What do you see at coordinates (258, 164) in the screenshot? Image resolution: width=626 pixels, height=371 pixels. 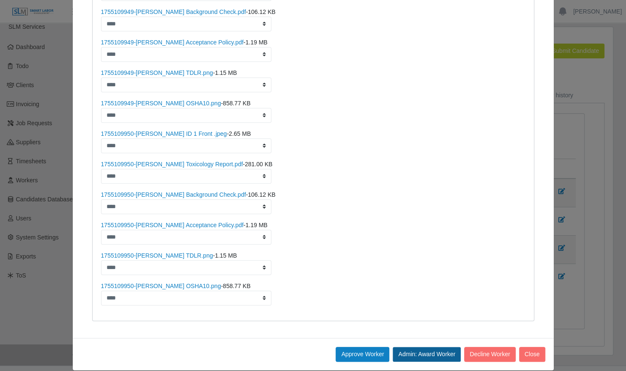 I see `span: 281.00 KB` at bounding box center [258, 164].